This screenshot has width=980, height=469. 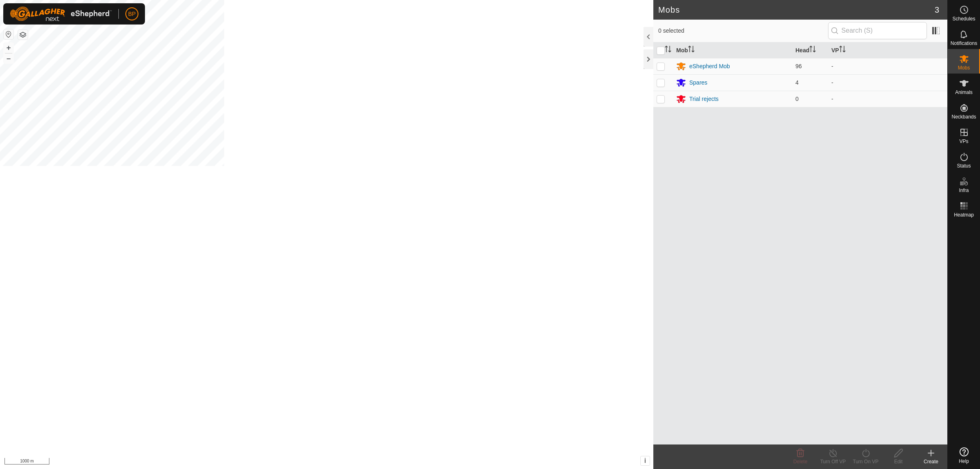 I want to click on span: VPs, so click(x=964, y=142).